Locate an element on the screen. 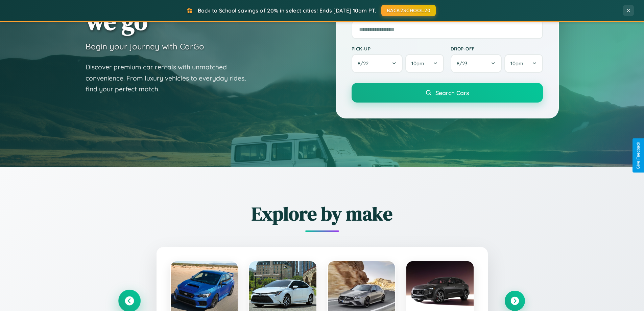 The width and height of the screenshot is (644, 311). label: Pick-up is located at coordinates (398, 48).